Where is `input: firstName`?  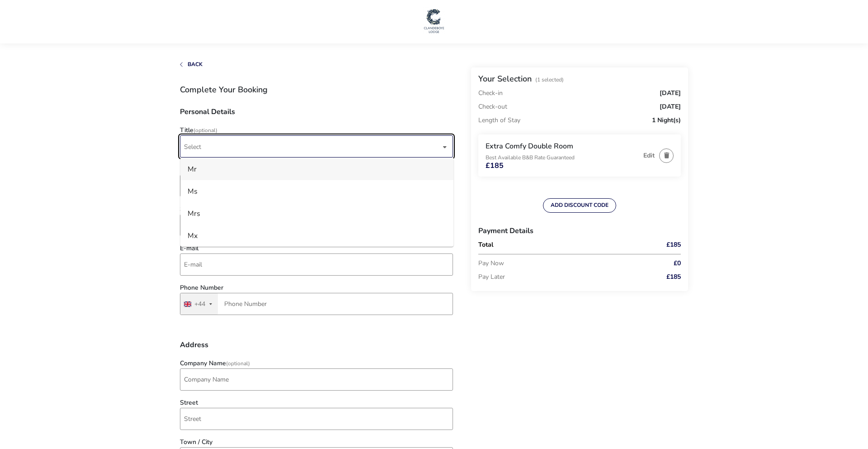
input: firstName is located at coordinates (317, 185).